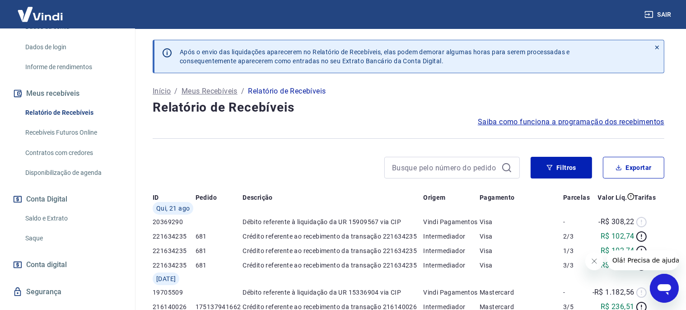 The width and height of the screenshot is (686, 310). Describe the element at coordinates (209, 91) in the screenshot. I see `a: Meus Recebíveis` at that location.